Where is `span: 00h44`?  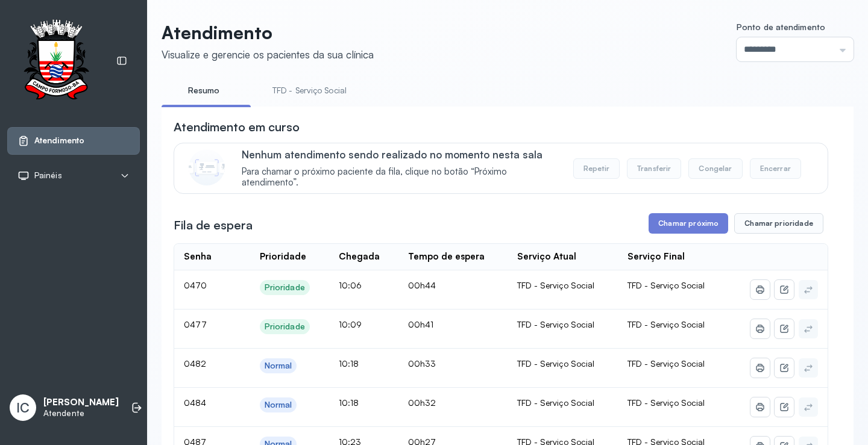
span: 00h44 is located at coordinates (422, 285).